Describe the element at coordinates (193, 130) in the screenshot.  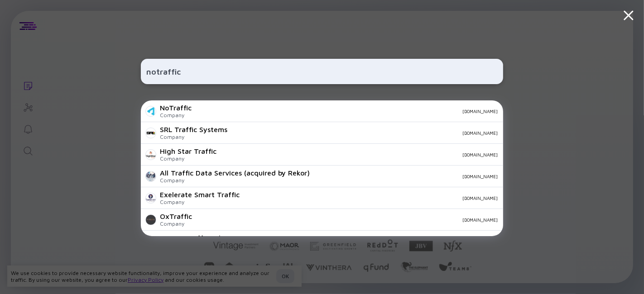
I see `div: SRL Traffic Systems` at that location.